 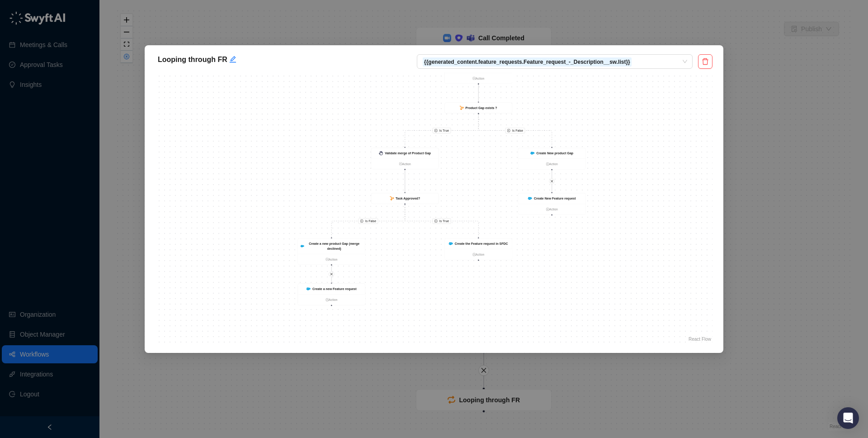 I want to click on div: plus-circleAction, so click(x=478, y=71).